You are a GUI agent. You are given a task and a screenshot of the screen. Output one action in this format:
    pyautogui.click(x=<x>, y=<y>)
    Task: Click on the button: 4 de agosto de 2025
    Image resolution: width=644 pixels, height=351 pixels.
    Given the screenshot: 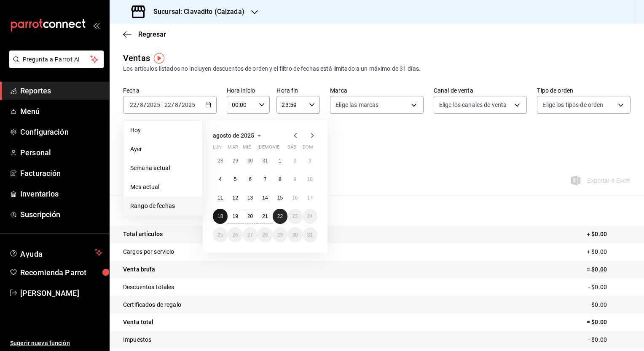 What is the action you would take?
    pyautogui.click(x=220, y=179)
    